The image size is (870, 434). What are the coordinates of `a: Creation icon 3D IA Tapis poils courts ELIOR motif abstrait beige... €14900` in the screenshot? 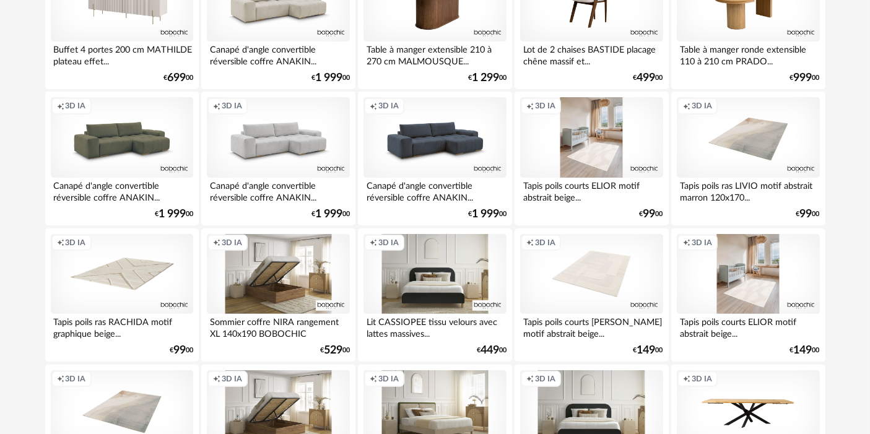 It's located at (748, 295).